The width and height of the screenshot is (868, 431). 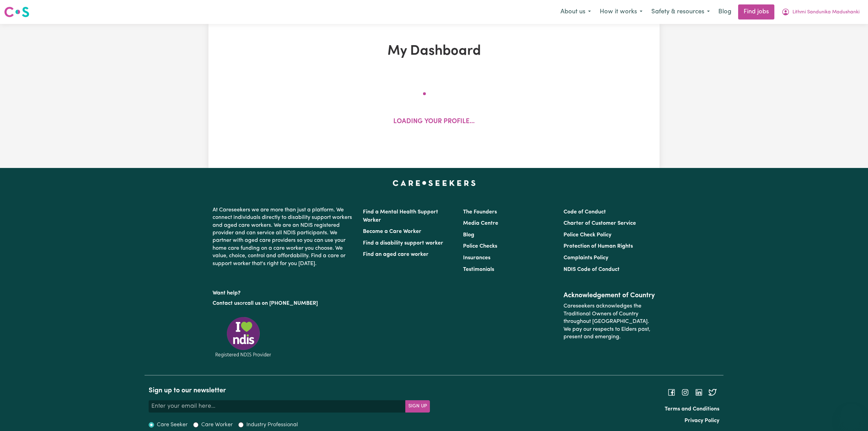 I want to click on button: Subscribe, so click(x=418, y=406).